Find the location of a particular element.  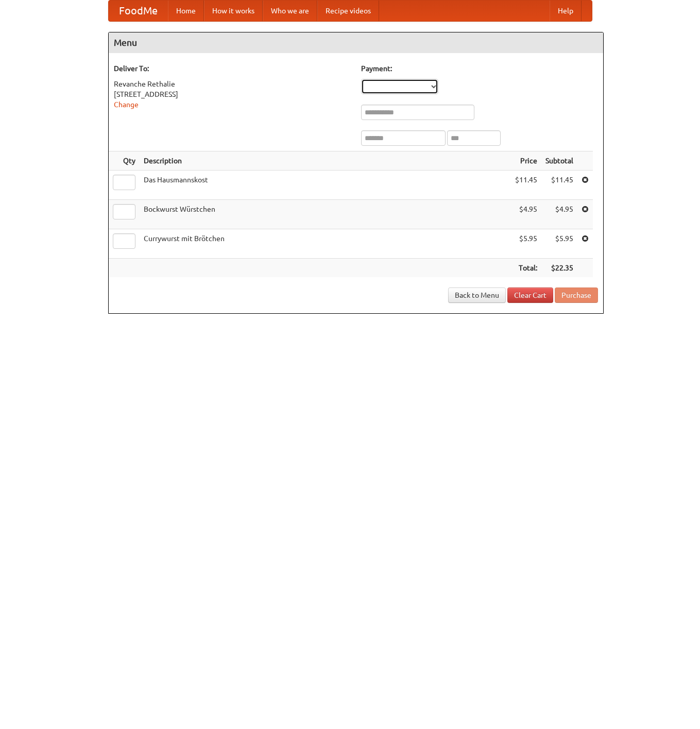

a: Back to Menu is located at coordinates (477, 295).